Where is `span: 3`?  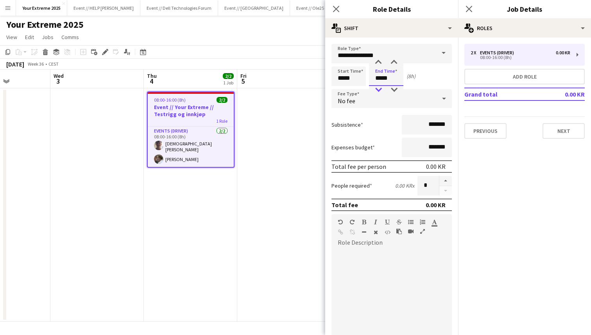
span: 3 is located at coordinates (58, 81).